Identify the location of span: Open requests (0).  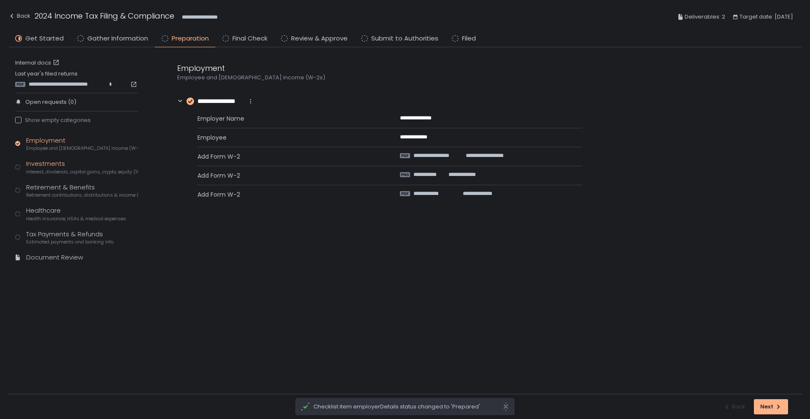
(51, 102).